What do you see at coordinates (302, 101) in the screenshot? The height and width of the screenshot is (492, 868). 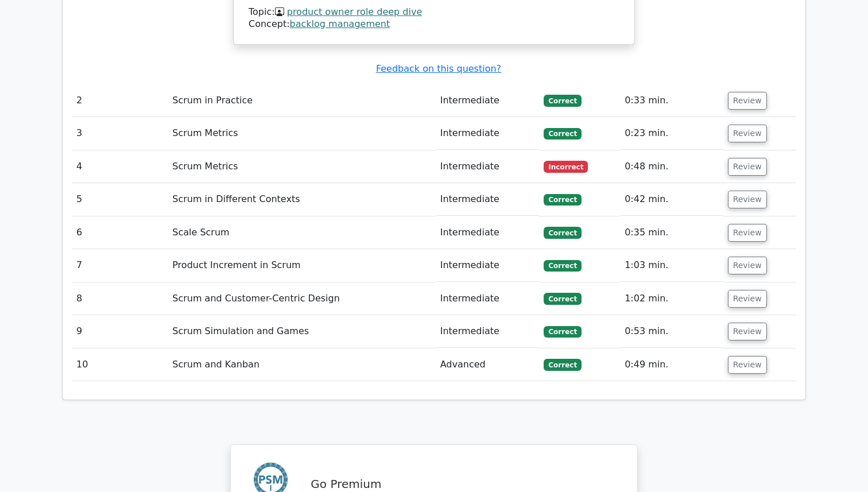 I see `td: Scrum in Practice` at bounding box center [302, 101].